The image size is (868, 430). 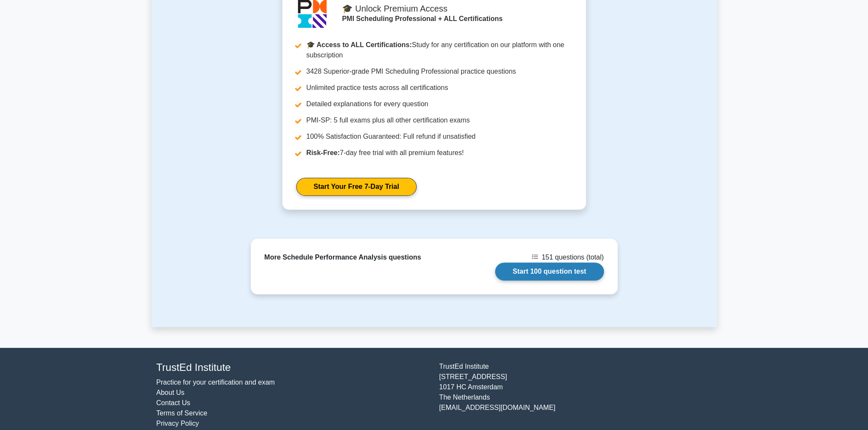 What do you see at coordinates (181, 413) in the screenshot?
I see `a: Terms of Service` at bounding box center [181, 413].